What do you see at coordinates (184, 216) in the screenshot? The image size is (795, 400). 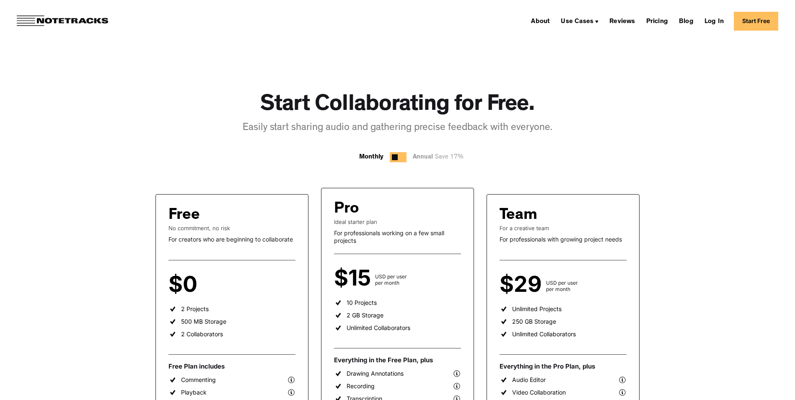 I see `div: Free` at bounding box center [184, 216].